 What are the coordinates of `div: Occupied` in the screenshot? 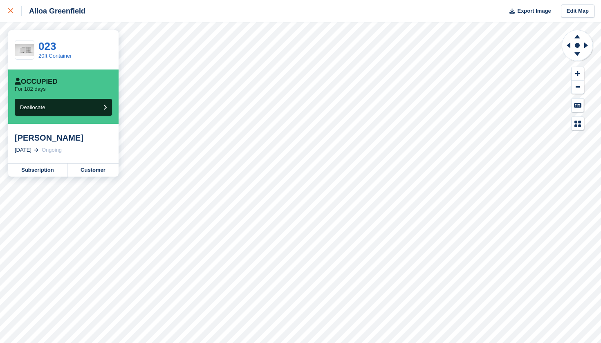 It's located at (36, 82).